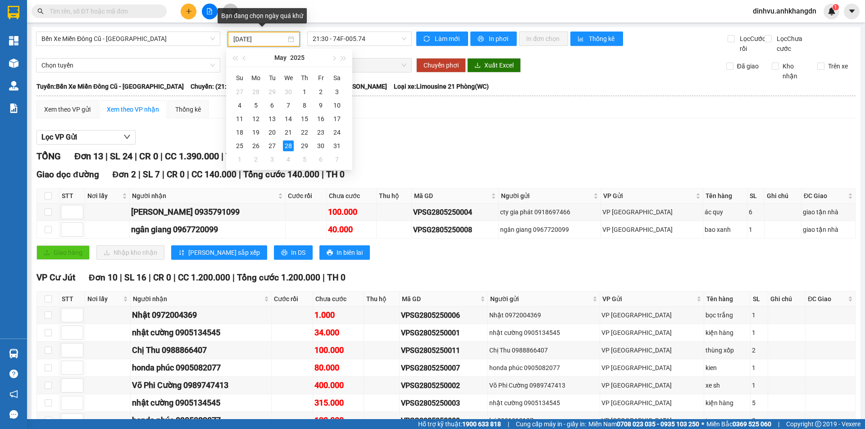 This screenshot has width=865, height=429. What do you see at coordinates (135, 277) in the screenshot?
I see `span: SL 16` at bounding box center [135, 277].